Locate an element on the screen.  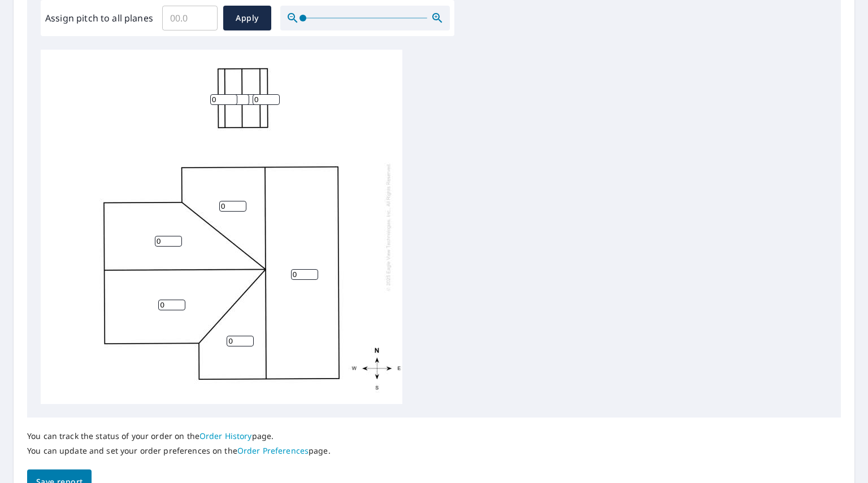
p: You can update and set your order preferences on the page. is located at coordinates (179, 451).